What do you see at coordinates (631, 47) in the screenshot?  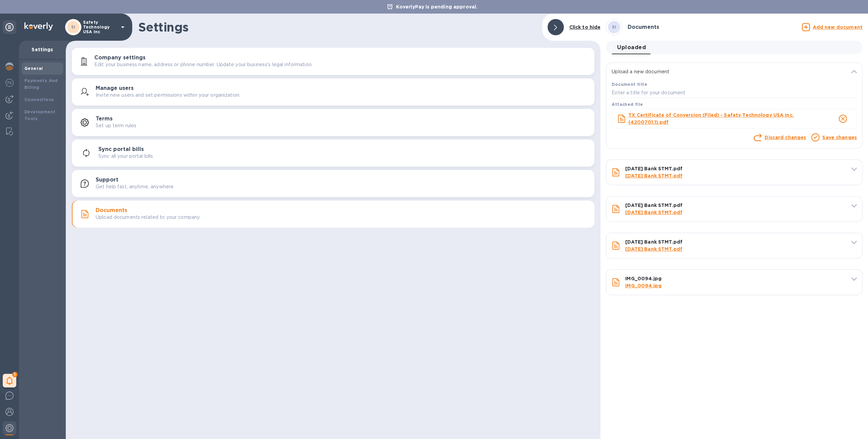 I see `span: Uploaded` at bounding box center [631, 47].